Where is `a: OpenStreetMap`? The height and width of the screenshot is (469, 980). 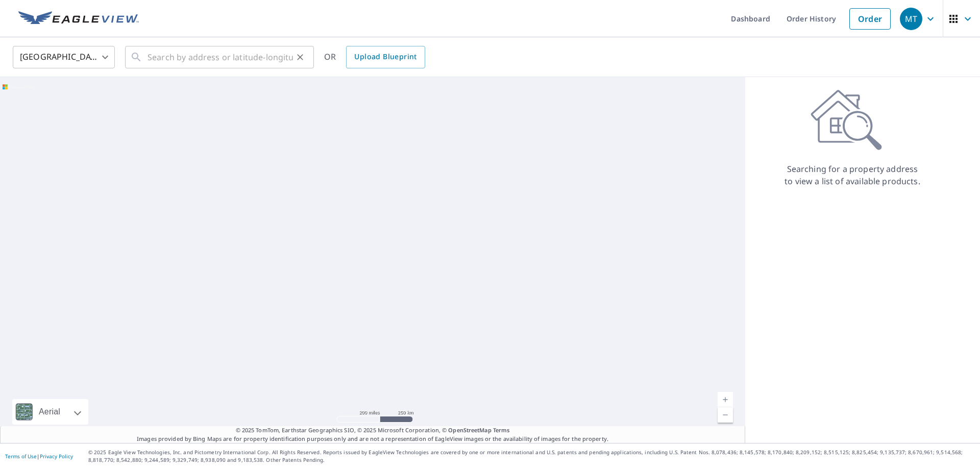 a: OpenStreetMap is located at coordinates (469, 430).